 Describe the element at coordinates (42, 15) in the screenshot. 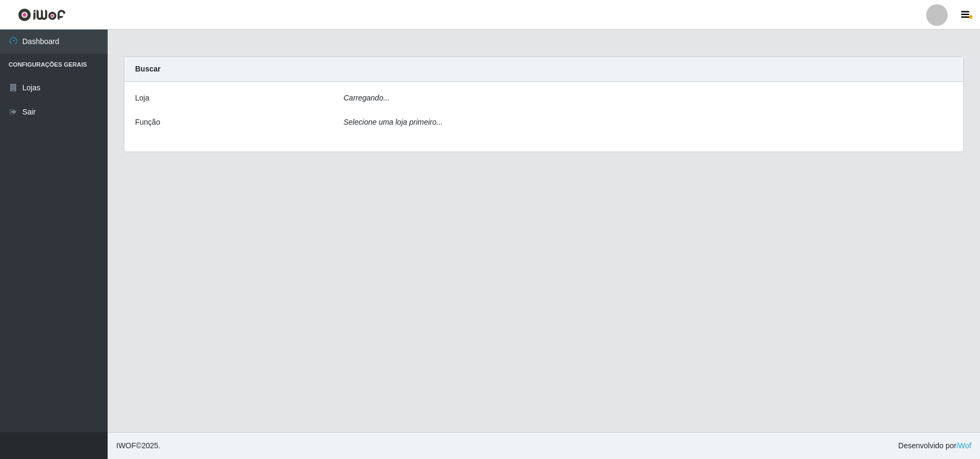

I see `img: CoreUI Logo` at that location.